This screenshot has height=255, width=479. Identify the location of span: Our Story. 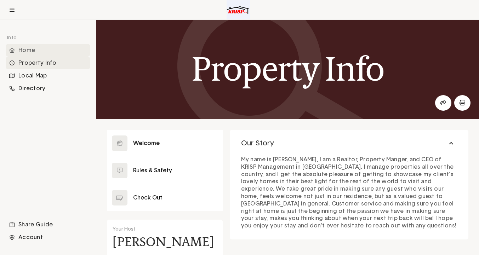
(258, 143).